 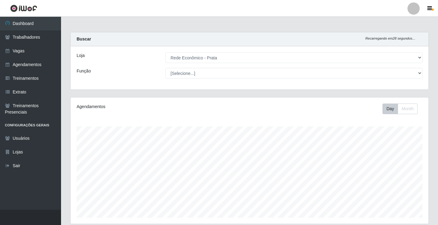 What do you see at coordinates (402, 109) in the screenshot?
I see `div: Toolbar with button groups` at bounding box center [402, 109].